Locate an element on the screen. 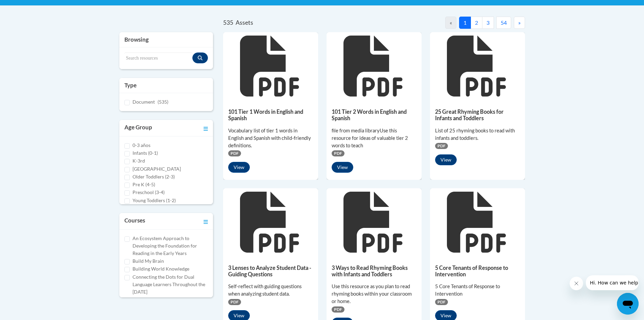 This screenshot has width=644, height=320. span: 535 is located at coordinates (228, 22).